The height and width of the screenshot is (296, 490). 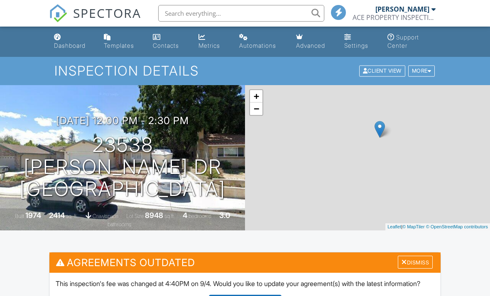 I want to click on div: Support Center, so click(x=403, y=41).